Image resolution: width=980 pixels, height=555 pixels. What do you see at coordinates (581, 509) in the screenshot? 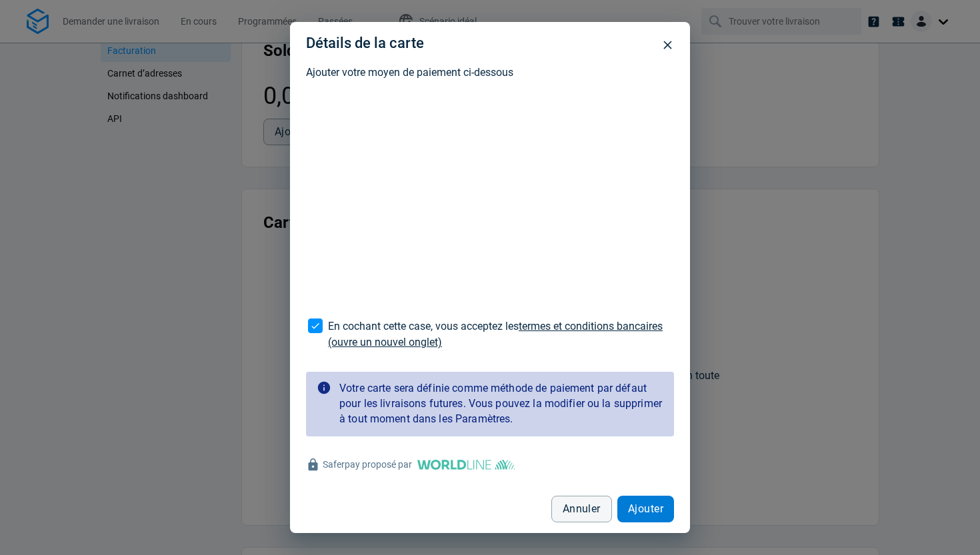
I see `button: Annuler` at bounding box center [581, 509].